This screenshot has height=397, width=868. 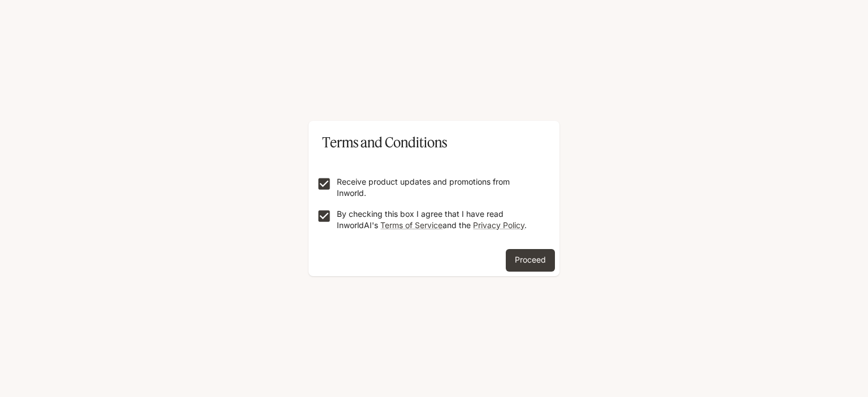 I want to click on p: Receive product updates and promotions from Inworld., so click(x=438, y=187).